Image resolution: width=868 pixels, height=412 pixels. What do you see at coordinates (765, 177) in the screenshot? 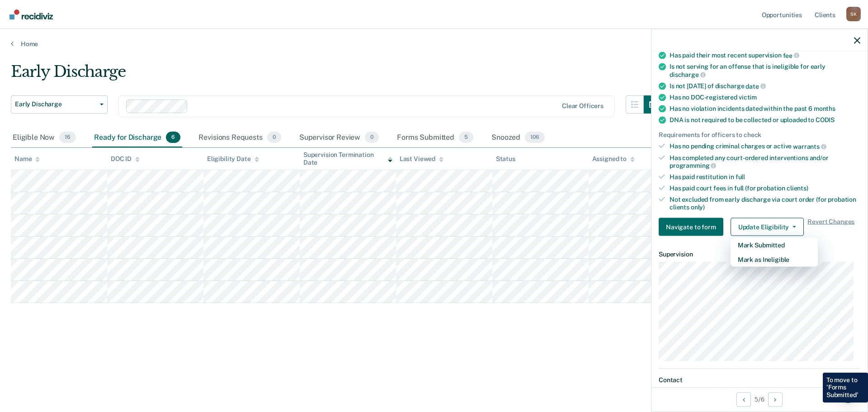
I see `div: Has paid restitution in` at bounding box center [765, 177].